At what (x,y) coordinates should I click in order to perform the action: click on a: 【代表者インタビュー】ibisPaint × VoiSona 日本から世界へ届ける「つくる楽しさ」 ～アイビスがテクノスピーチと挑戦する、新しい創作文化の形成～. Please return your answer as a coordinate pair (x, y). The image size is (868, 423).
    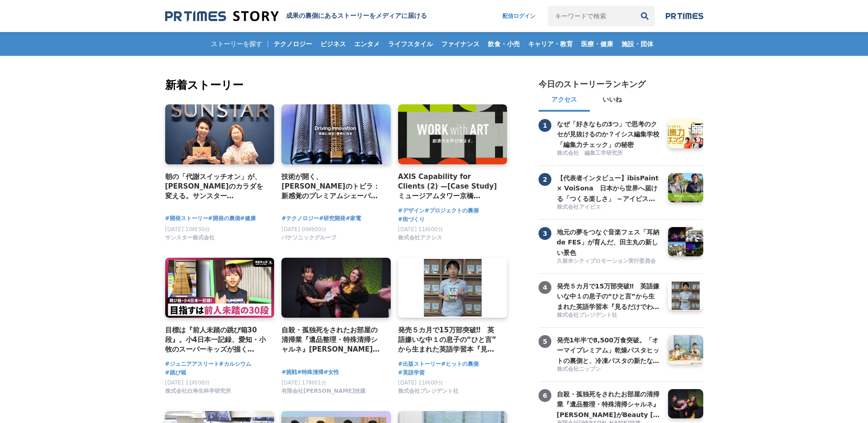
    Looking at the image, I should click on (609, 188).